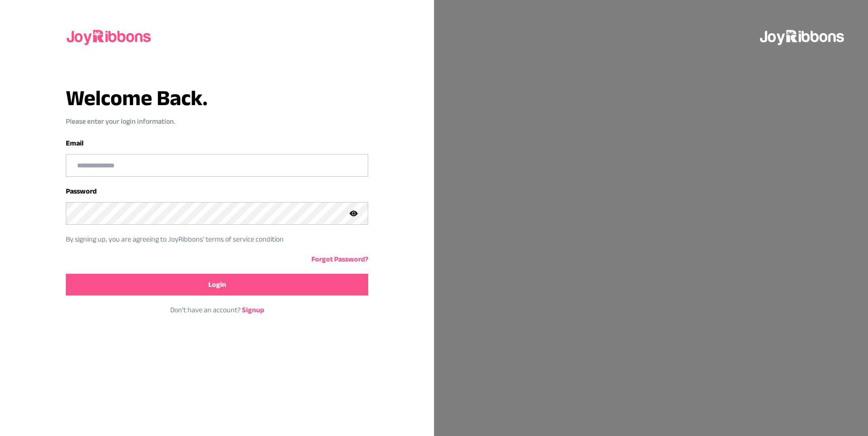 This screenshot has width=868, height=436. Describe the element at coordinates (217, 310) in the screenshot. I see `p: Don‘t have an account?` at that location.